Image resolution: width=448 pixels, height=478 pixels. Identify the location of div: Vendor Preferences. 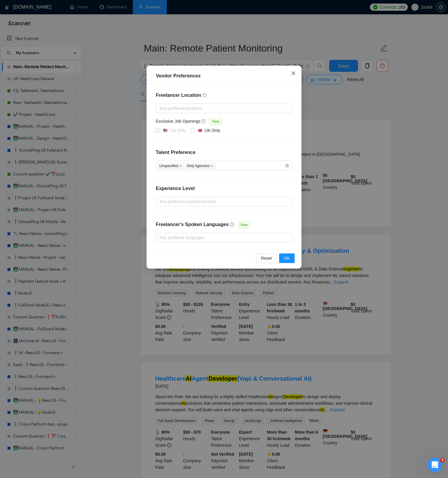
(224, 76).